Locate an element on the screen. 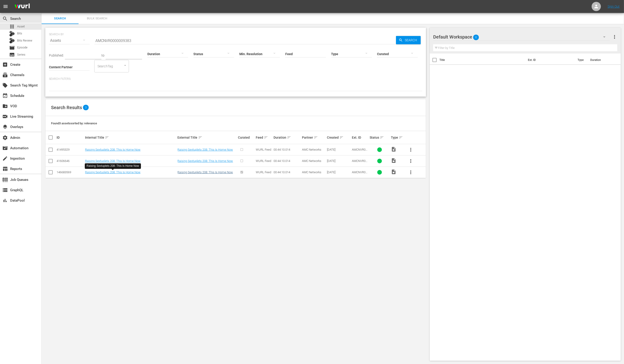  button: Search is located at coordinates (408, 40).